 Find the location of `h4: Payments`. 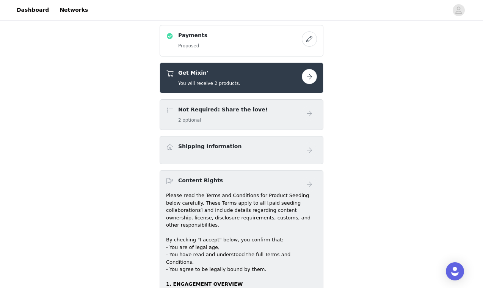

h4: Payments is located at coordinates (193, 35).